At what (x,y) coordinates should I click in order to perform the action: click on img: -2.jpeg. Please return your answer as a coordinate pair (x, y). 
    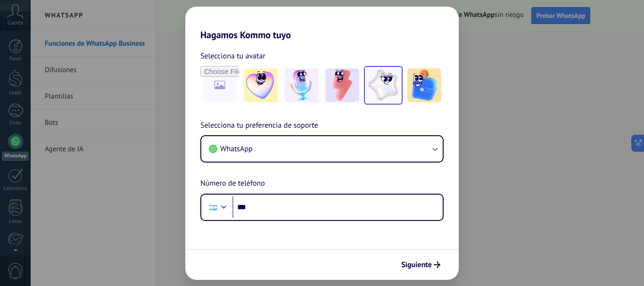
    Looking at the image, I should click on (302, 85).